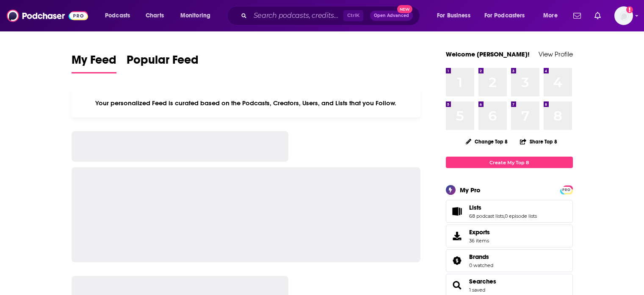 The image size is (644, 295). Describe the element at coordinates (481, 265) in the screenshot. I see `a: 0 watched` at that location.